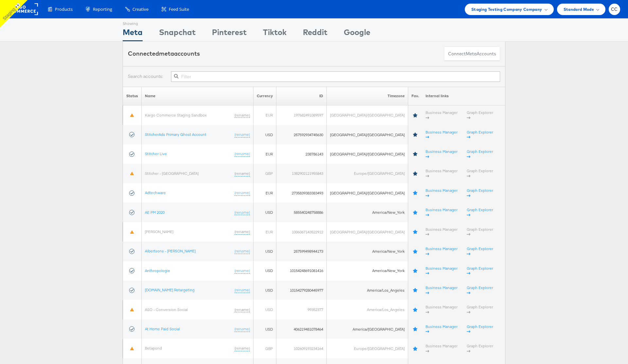 This screenshot has width=628, height=364. Describe the element at coordinates (158, 270) in the screenshot. I see `a: Anthropologie` at that location.